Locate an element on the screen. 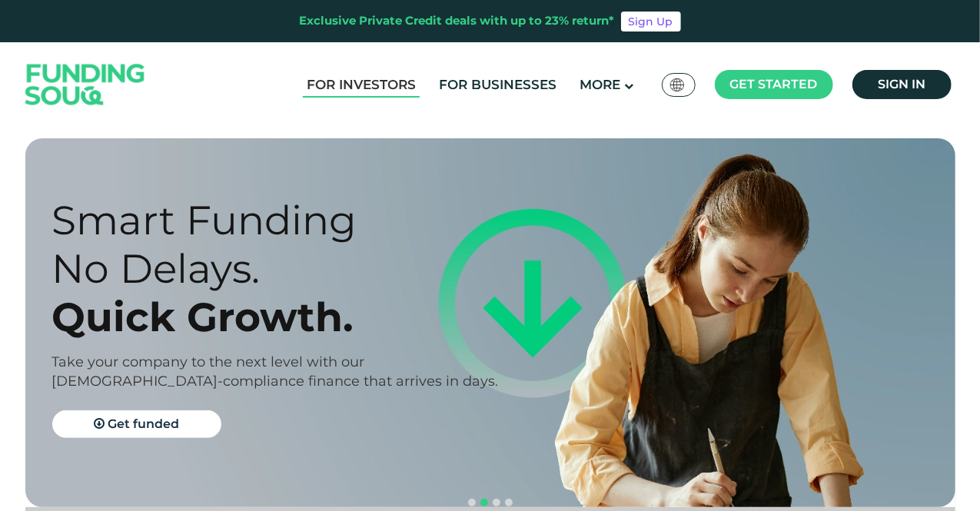 Image resolution: width=980 pixels, height=511 pixels. div: Quick Growth. is located at coordinates (284, 317).